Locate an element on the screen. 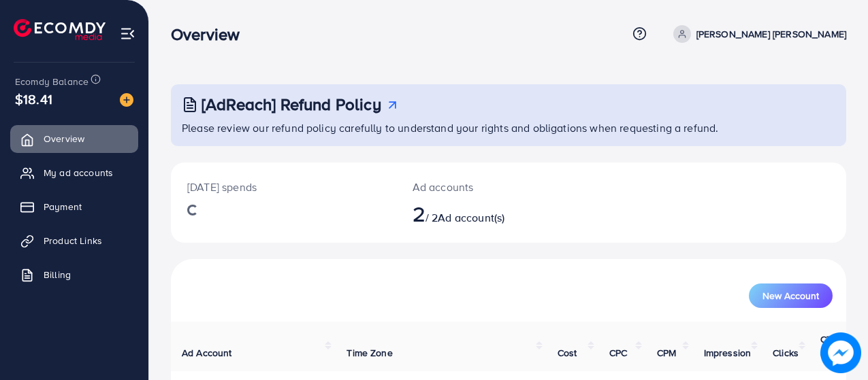  span: My ad accounts is located at coordinates (78, 173).